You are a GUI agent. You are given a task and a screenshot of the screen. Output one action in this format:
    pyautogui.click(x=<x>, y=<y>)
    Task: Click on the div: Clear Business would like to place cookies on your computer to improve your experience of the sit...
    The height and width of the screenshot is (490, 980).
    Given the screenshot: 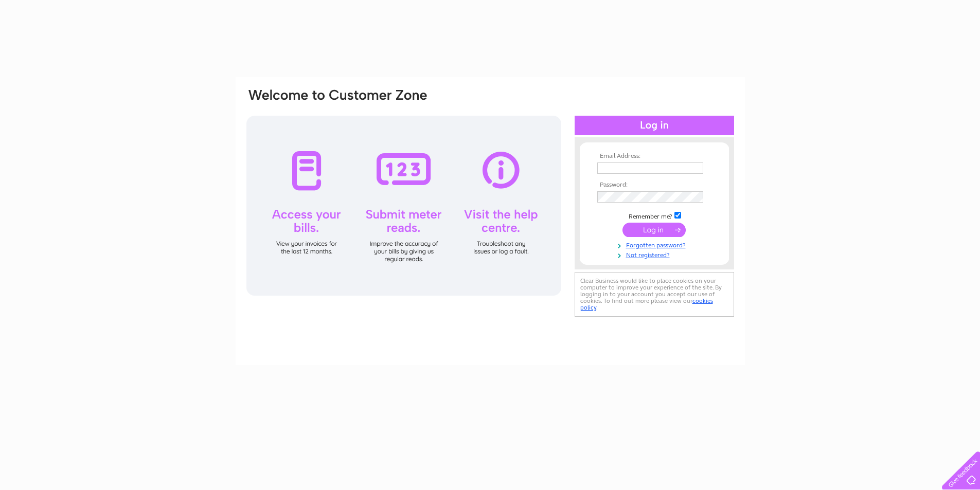 What is the action you would take?
    pyautogui.click(x=654, y=294)
    